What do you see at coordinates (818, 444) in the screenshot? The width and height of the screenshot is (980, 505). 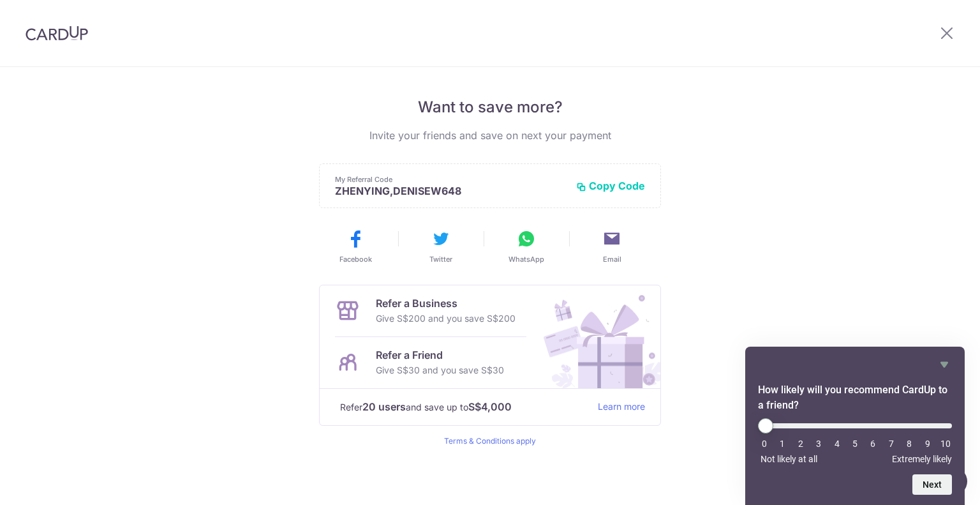 I see `li: 3` at bounding box center [818, 444].